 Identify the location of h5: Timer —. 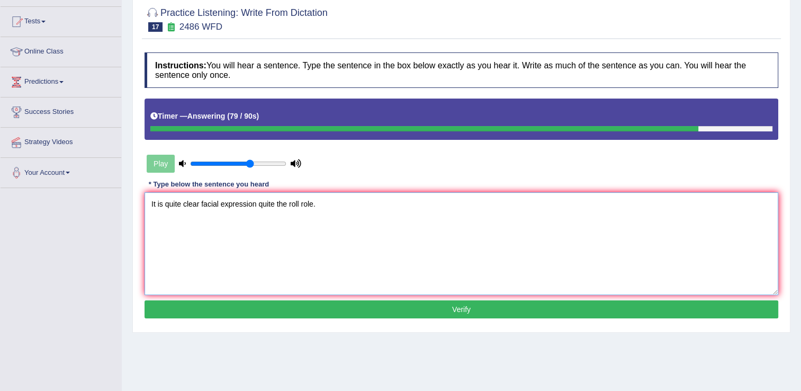
(204, 116).